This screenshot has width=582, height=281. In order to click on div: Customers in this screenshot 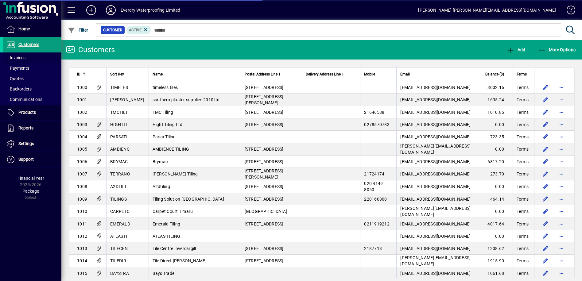, I will do `click(90, 50)`.